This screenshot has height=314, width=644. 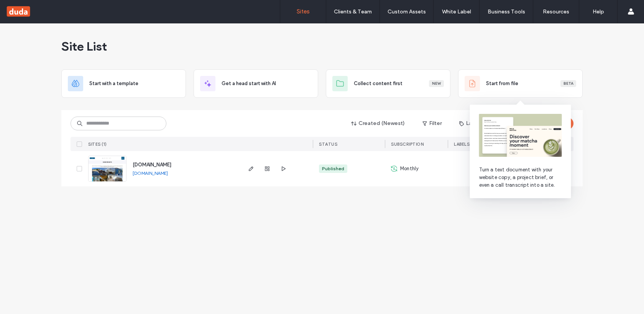 What do you see at coordinates (328, 144) in the screenshot?
I see `span: STATUS` at bounding box center [328, 144].